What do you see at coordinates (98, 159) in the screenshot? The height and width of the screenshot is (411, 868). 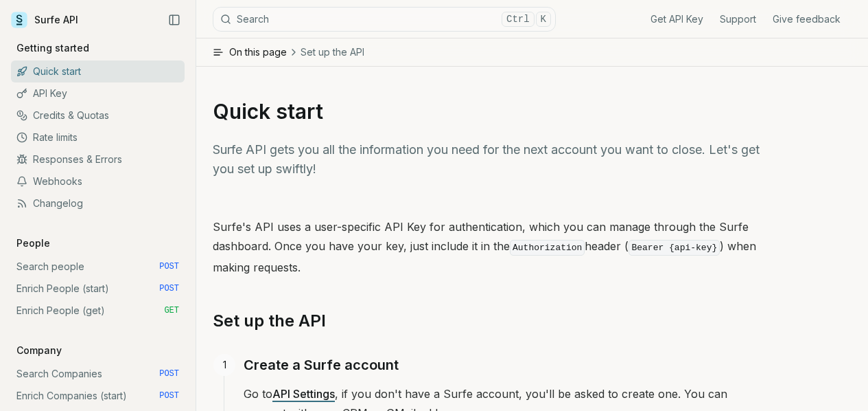 I see `a: Responses & Errors` at bounding box center [98, 159].